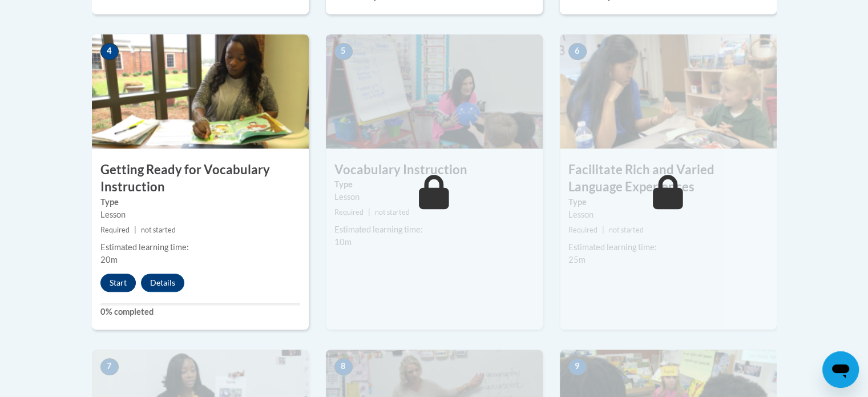 Image resolution: width=868 pixels, height=397 pixels. I want to click on span: 6, so click(577, 51).